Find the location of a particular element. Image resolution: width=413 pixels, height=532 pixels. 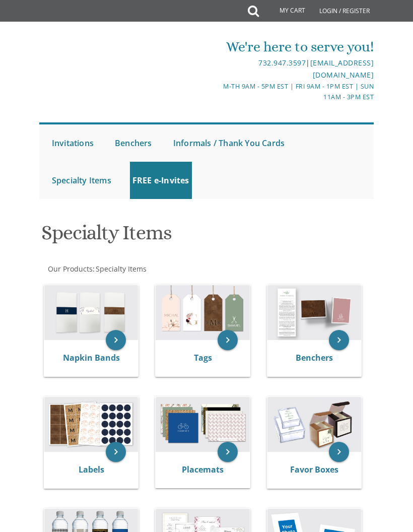

a: My Cart is located at coordinates (285, 11).